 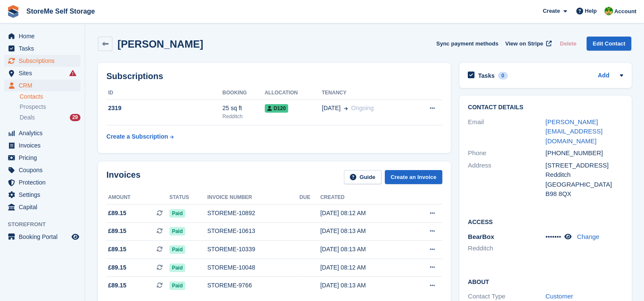 I want to click on a: Deals 29, so click(x=50, y=117).